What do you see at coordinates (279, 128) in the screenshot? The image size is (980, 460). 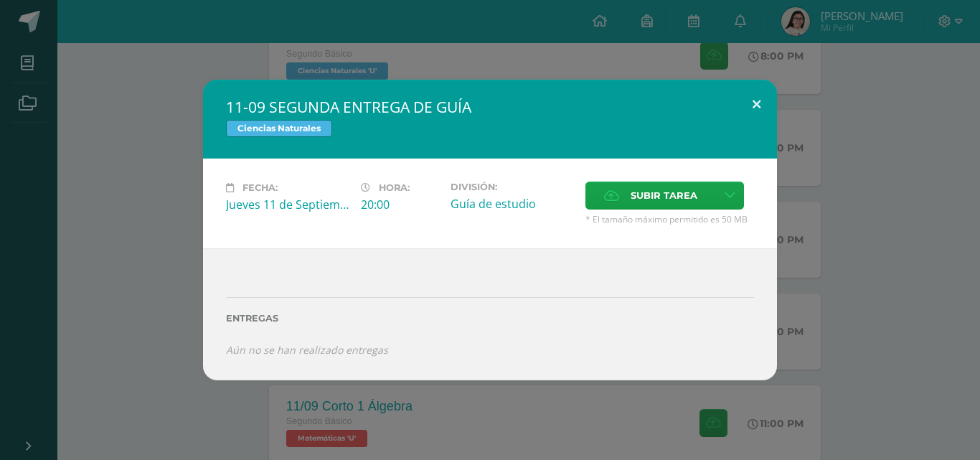 I see `span: Ciencias Naturales` at bounding box center [279, 128].